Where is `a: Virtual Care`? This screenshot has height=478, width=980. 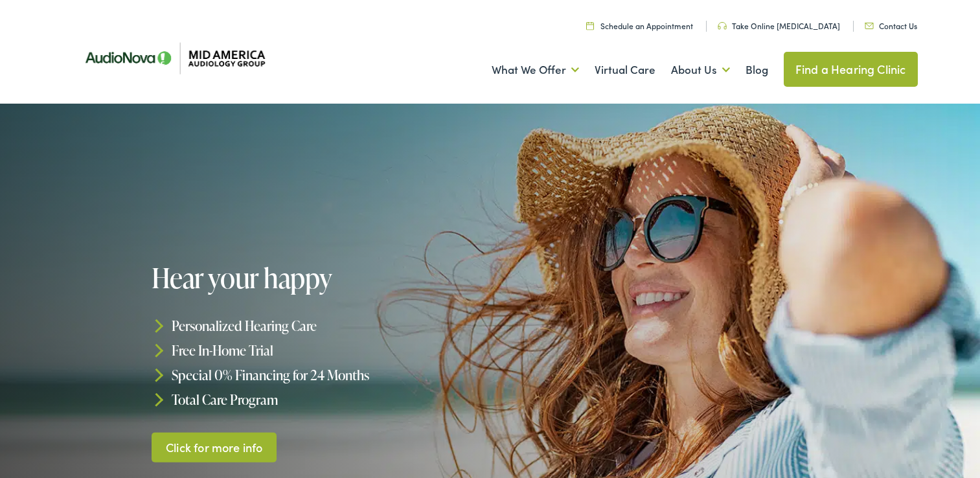 a: Virtual Care is located at coordinates (625, 70).